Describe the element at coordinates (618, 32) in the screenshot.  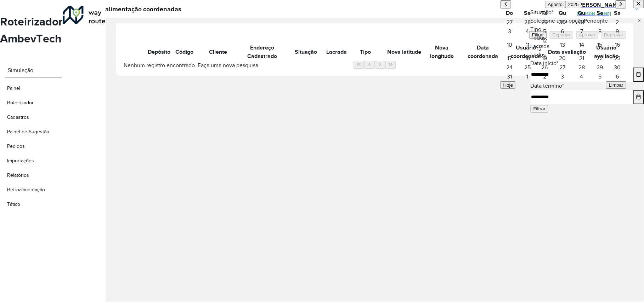
I see `span: 9` at that location.